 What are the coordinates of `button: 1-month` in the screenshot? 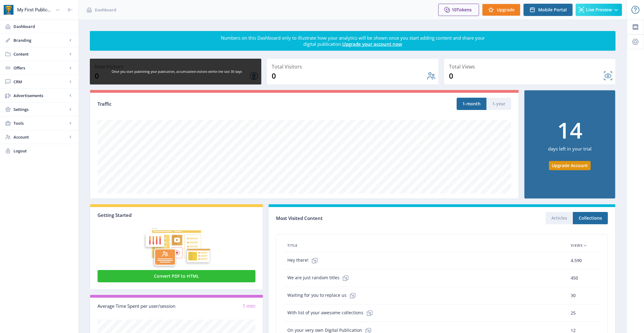 It's located at (471, 104).